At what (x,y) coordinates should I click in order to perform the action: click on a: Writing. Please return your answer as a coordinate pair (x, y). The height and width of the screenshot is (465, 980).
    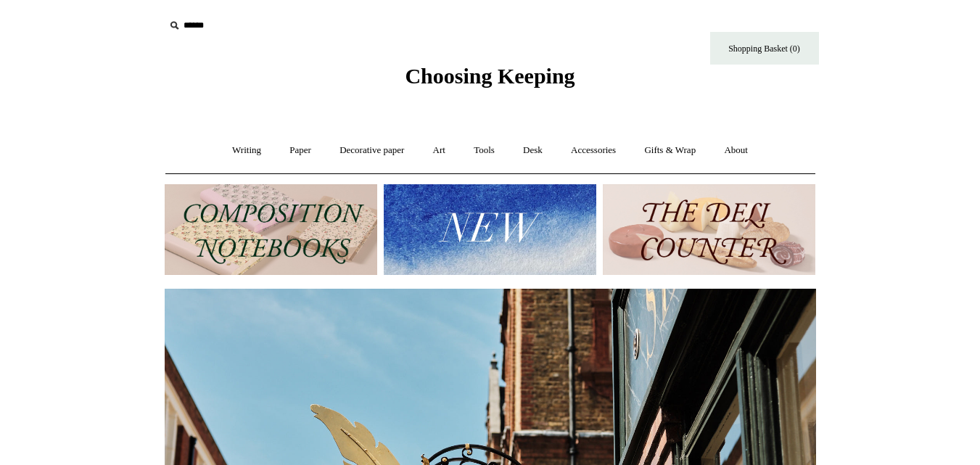
    Looking at the image, I should click on (246, 150).